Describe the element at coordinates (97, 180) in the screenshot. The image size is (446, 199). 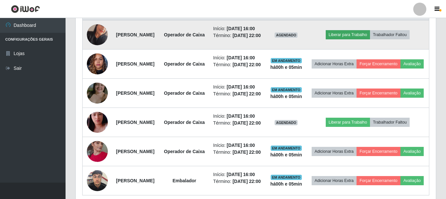
I see `img: 1753794100219.jpeg` at that location.